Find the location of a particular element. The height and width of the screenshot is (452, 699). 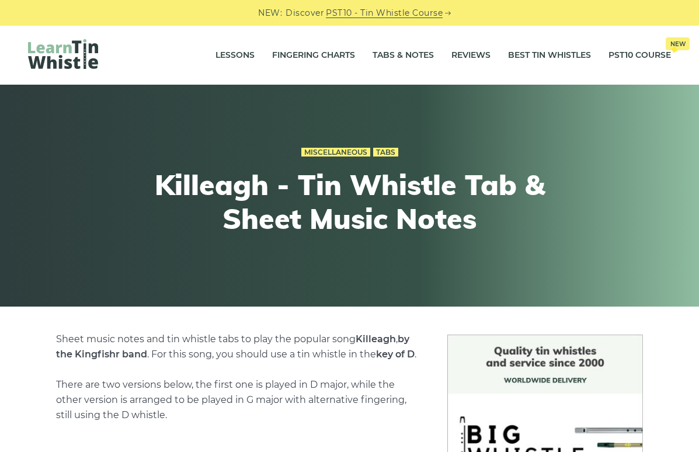

a: Reviews is located at coordinates (471, 55).